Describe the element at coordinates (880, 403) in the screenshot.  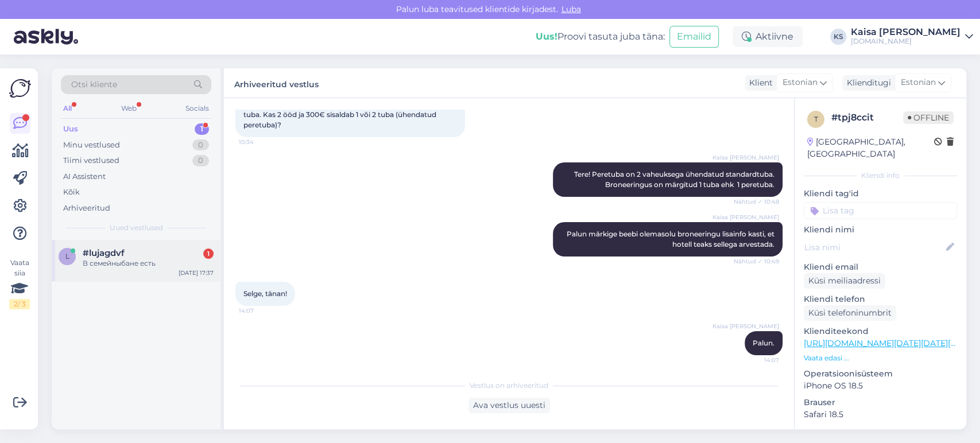
I see `p: Brauser` at that location.